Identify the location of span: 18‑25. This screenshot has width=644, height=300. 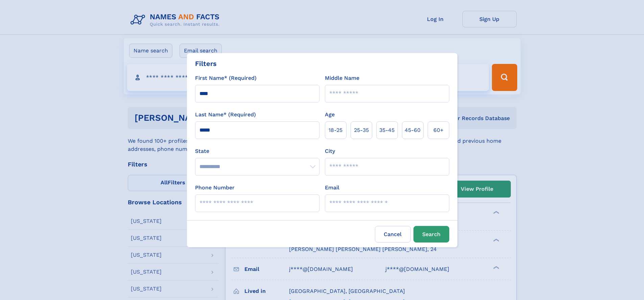
(336, 131).